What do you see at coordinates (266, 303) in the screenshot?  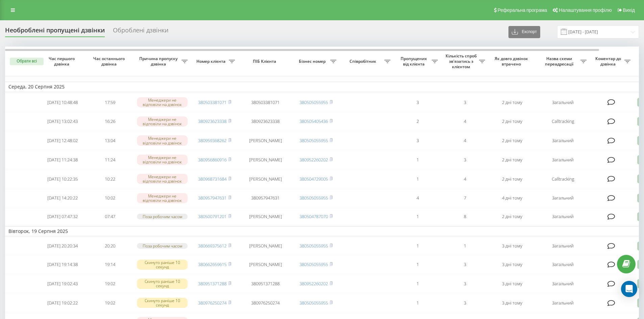 I see `td: 380976250274` at bounding box center [266, 303].